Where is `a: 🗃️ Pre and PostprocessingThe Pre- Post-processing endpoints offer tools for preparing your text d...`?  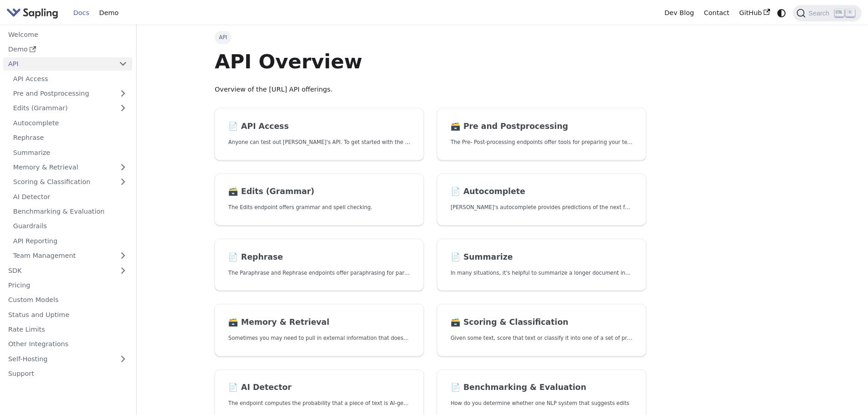
a: 🗃️ Pre and PostprocessingThe Pre- Post-processing endpoints offer tools for preparing your text d... is located at coordinates (541, 134).